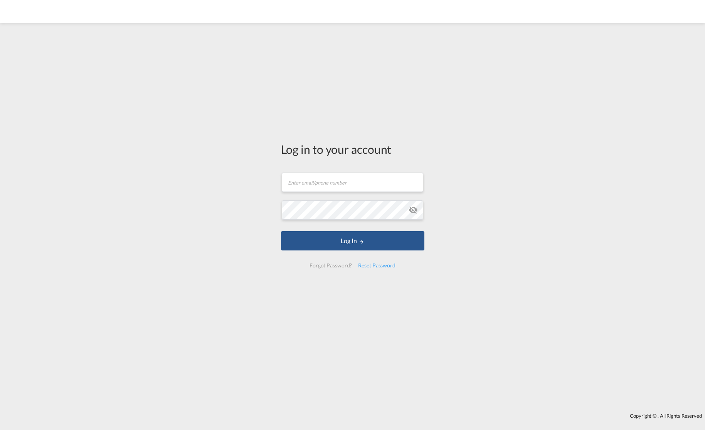  What do you see at coordinates (331, 266) in the screenshot?
I see `div: Forgot Password?` at bounding box center [331, 266].